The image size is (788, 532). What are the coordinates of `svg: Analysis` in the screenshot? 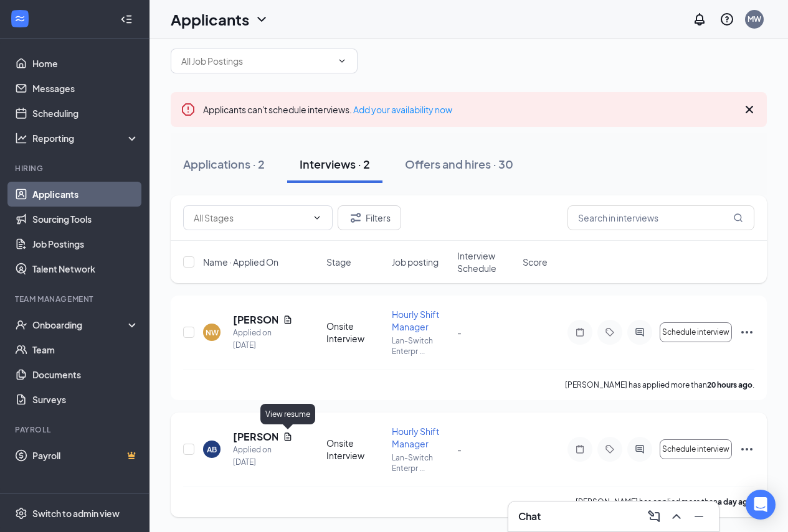 It's located at (21, 138).